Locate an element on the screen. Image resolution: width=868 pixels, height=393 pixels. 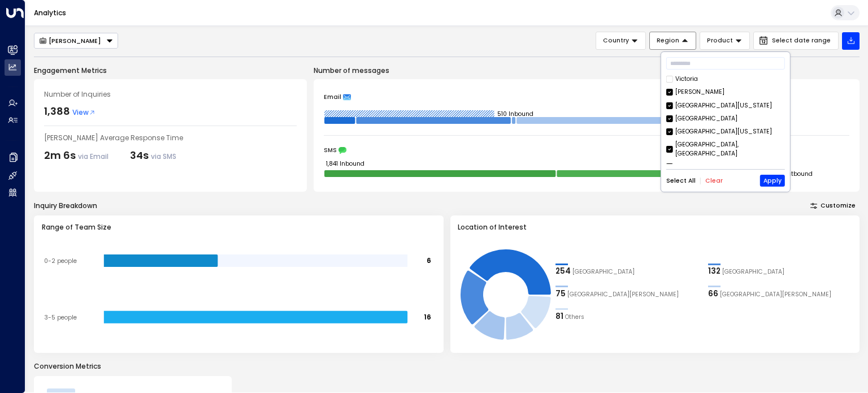
button: Clear is located at coordinates (713, 180).